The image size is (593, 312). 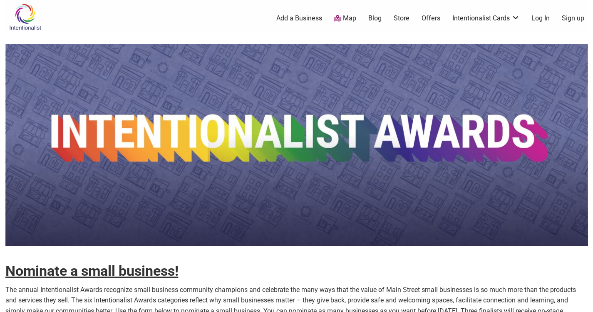 I want to click on a: Add a Business, so click(x=299, y=18).